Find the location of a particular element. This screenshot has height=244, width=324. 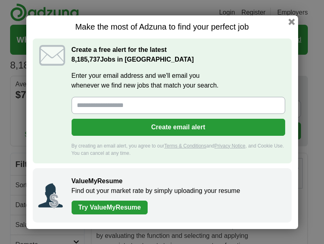

label: Enter your email address and we'll email you whenever we find new jobs that match your search. is located at coordinates (178, 81).